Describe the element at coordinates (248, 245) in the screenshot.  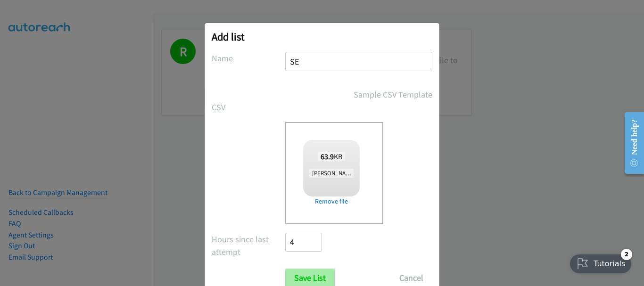
I see `label: Hours since last attempt` at that location.